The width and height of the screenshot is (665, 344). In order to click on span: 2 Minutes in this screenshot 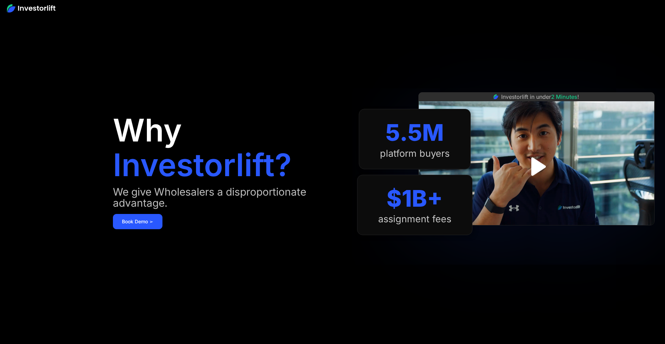, I will do `click(564, 97)`.